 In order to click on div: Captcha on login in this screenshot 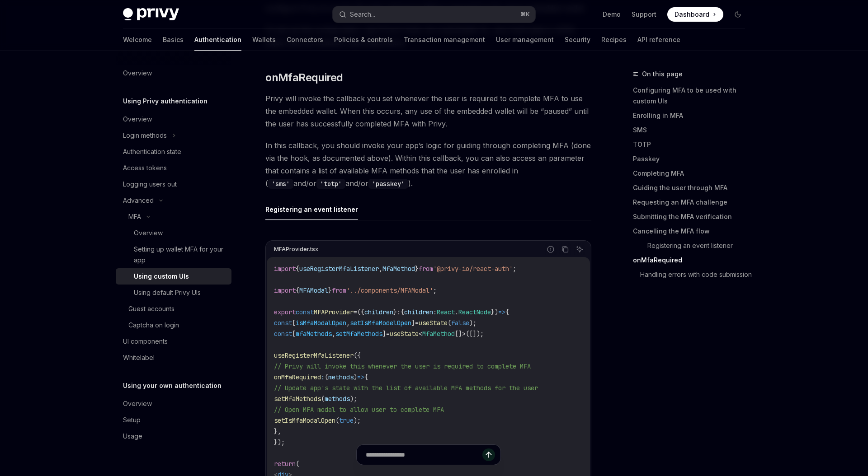, I will do `click(154, 326)`.